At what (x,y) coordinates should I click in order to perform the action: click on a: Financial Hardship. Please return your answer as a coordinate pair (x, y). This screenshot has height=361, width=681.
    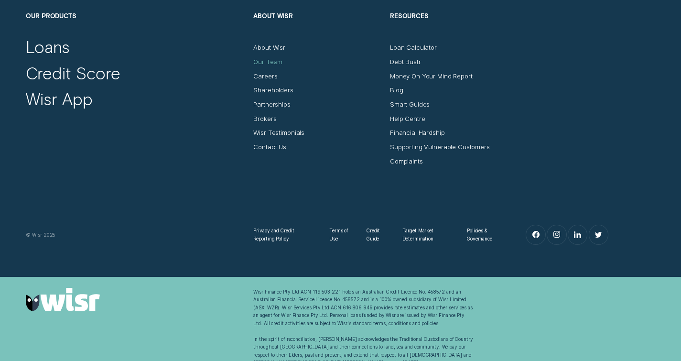
    Looking at the image, I should click on (417, 132).